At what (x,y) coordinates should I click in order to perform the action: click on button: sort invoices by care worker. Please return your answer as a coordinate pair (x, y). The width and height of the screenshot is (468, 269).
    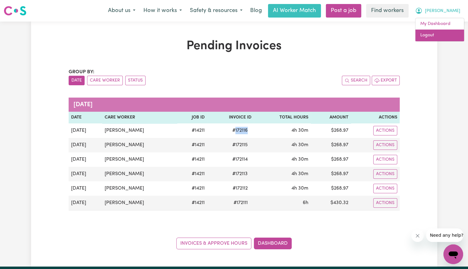
    Looking at the image, I should click on (105, 80).